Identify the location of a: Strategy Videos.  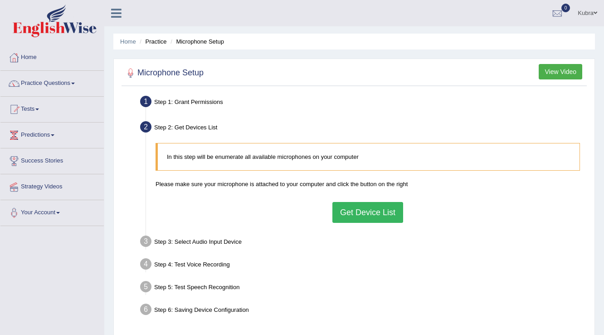
(52, 186).